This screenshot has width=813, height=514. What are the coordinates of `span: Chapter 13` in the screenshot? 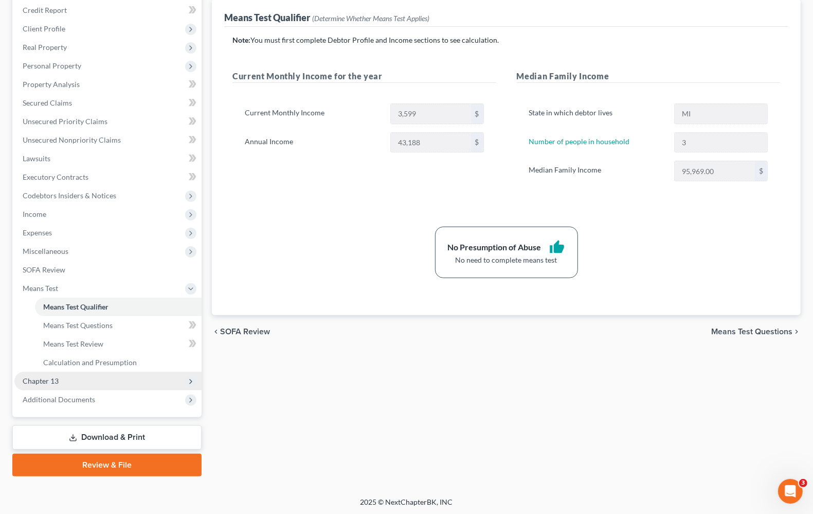 It's located at (41, 380).